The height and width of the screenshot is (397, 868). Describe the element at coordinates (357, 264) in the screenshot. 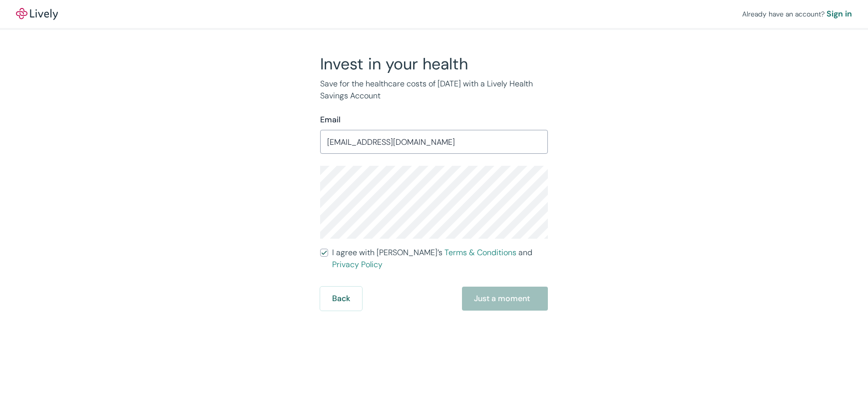

I see `a: Privacy Policy` at that location.